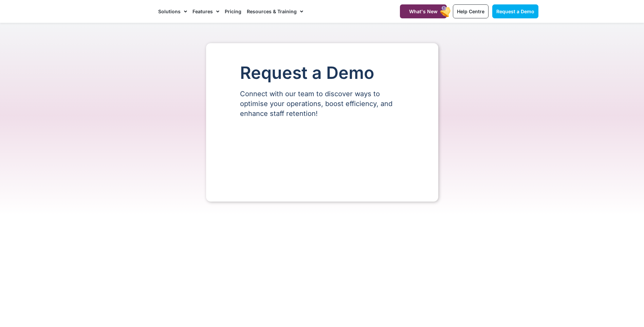 The height and width of the screenshot is (327, 644). I want to click on img: "Get is on" Black Google play button., so click(415, 308).